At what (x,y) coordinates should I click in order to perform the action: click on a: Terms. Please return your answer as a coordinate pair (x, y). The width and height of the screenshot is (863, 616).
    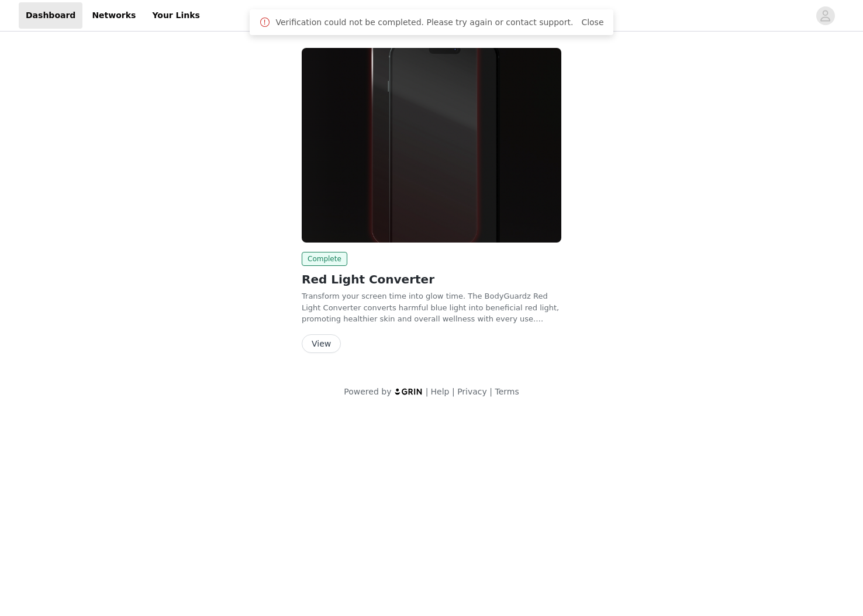
    Looking at the image, I should click on (506, 392).